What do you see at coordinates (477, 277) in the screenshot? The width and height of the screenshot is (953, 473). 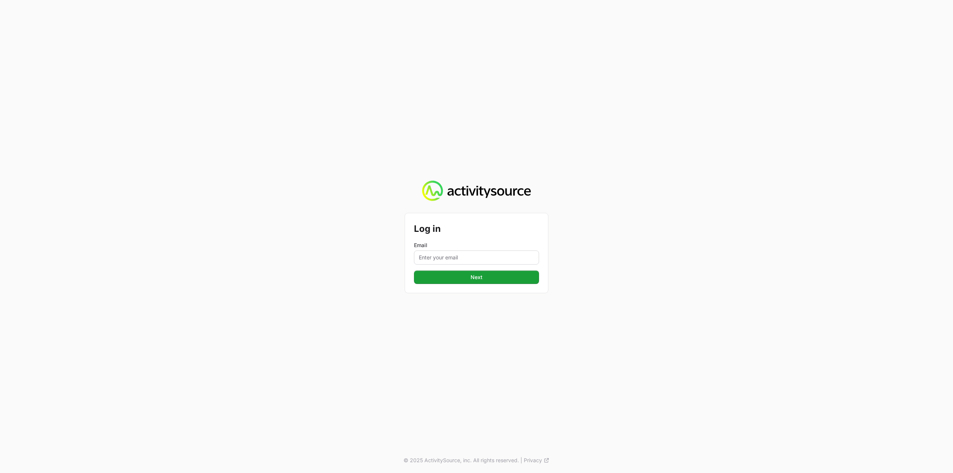 I see `span: Next` at bounding box center [477, 277].